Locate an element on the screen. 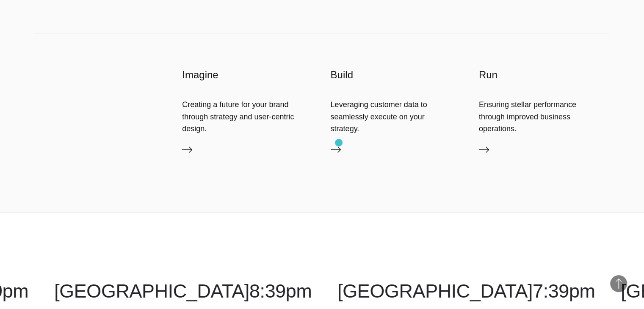 The width and height of the screenshot is (644, 309). h3: Imagine is located at coordinates (248, 75).